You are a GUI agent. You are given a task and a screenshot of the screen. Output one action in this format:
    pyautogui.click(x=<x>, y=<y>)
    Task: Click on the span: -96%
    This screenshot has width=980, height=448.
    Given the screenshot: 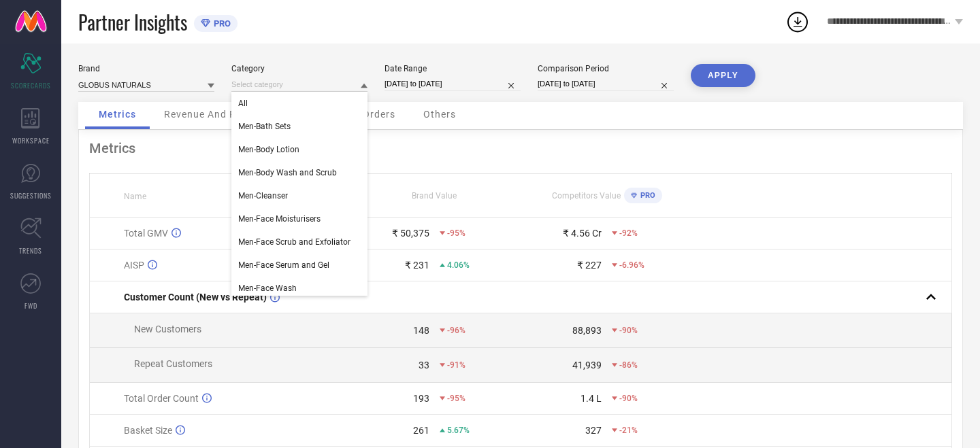 What is the action you would take?
    pyautogui.click(x=456, y=331)
    